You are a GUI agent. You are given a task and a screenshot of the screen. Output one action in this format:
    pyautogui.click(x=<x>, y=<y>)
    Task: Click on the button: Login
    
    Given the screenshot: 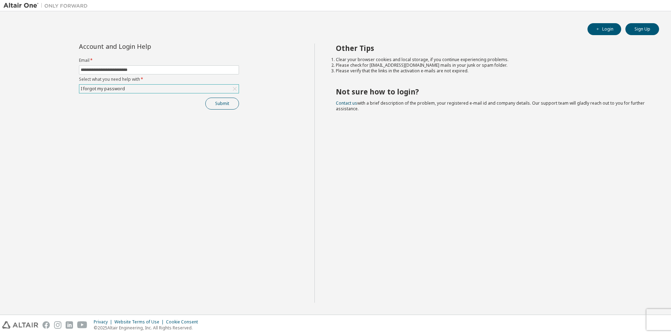 What is the action you would take?
    pyautogui.click(x=605, y=29)
    